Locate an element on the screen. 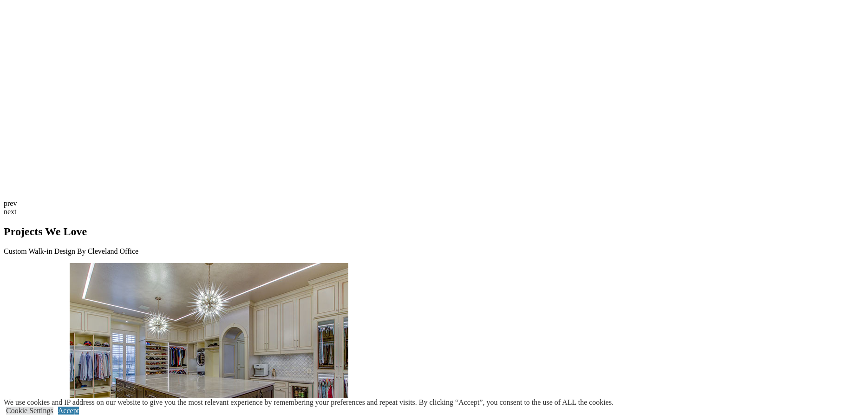 Image resolution: width=868 pixels, height=415 pixels. div: We use cookies and IP address on our website to give you the most relevant experience by remember... is located at coordinates (308, 403).